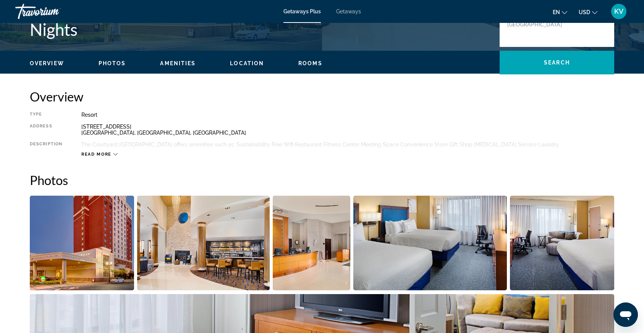 This screenshot has width=644, height=333. What do you see at coordinates (585, 12) in the screenshot?
I see `span: USD` at bounding box center [585, 12].